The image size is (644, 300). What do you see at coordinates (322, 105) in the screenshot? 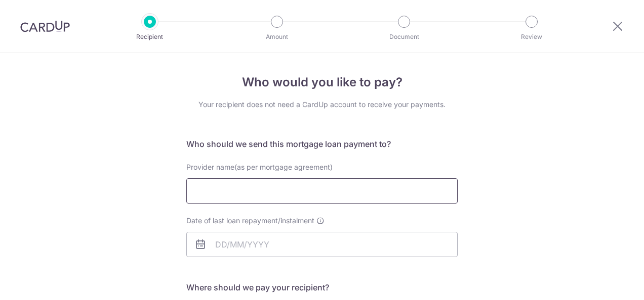
I see `div: Your recipient does not need a CardUp account to receive your payments.` at bounding box center [322, 105].